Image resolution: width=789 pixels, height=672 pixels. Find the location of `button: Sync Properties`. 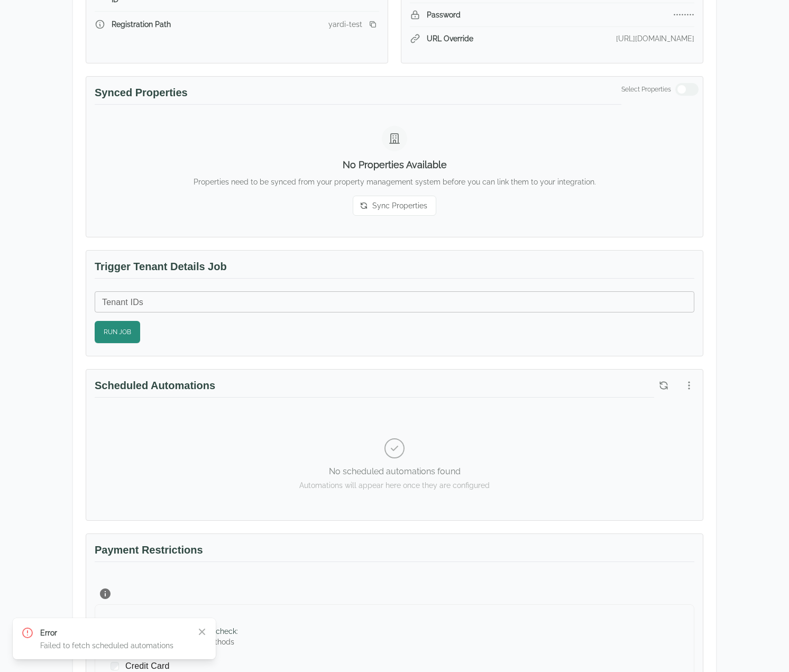

button: Sync Properties is located at coordinates (394, 205).